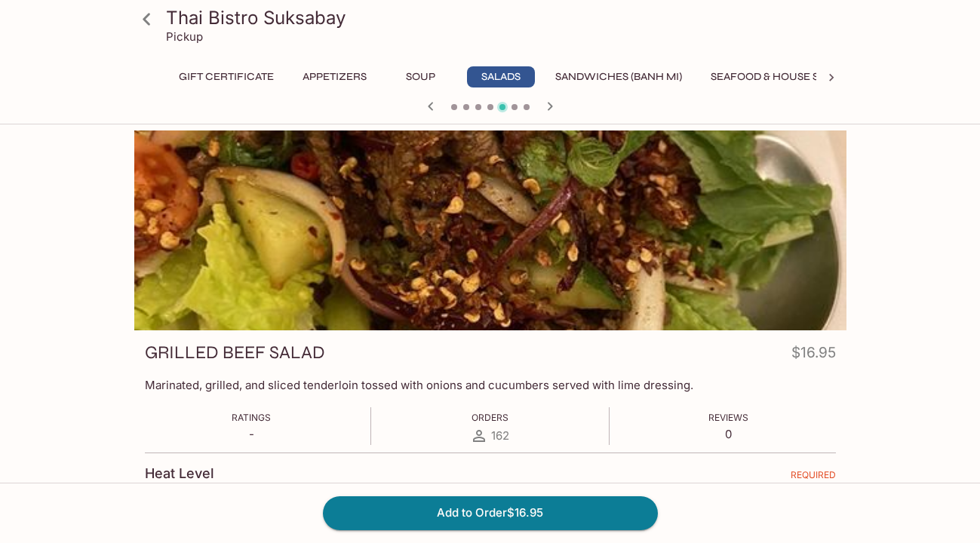 This screenshot has width=980, height=543. I want to click on button: Gift Certificate, so click(227, 77).